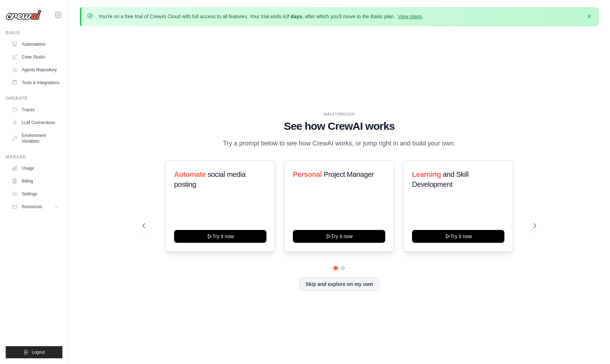  What do you see at coordinates (426, 174) in the screenshot?
I see `span: Learning` at bounding box center [426, 174].